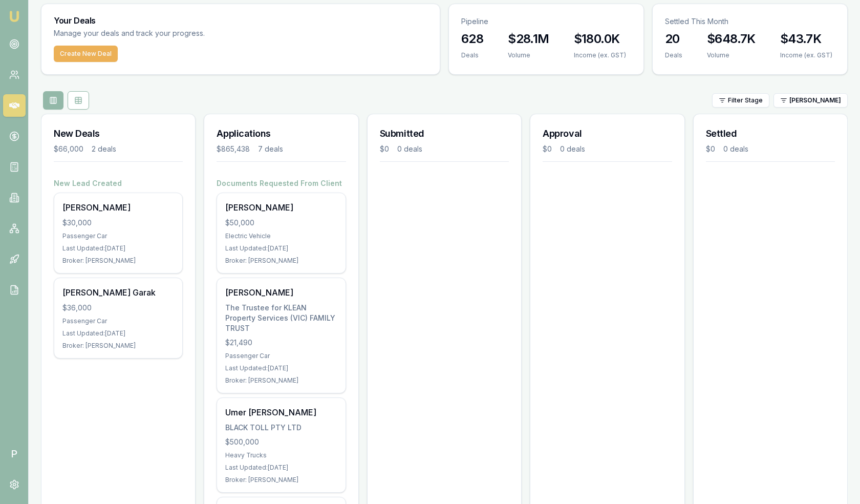 The height and width of the screenshot is (504, 860). What do you see at coordinates (745, 100) in the screenshot?
I see `span: Filter Stage` at bounding box center [745, 100].